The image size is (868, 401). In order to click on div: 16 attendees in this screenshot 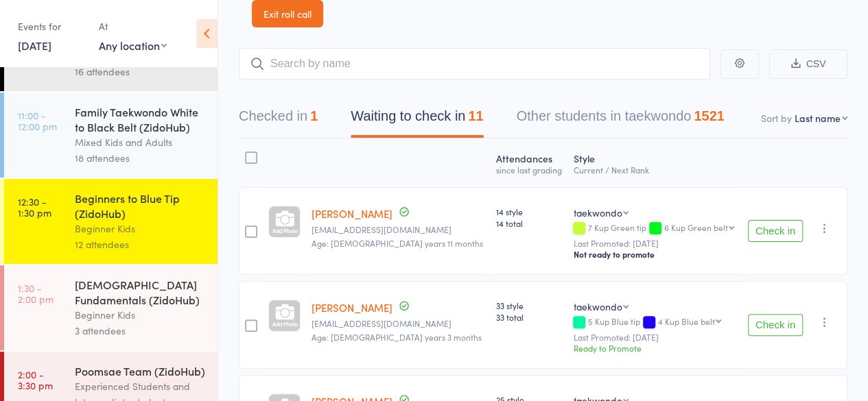, I will do `click(140, 71)`.